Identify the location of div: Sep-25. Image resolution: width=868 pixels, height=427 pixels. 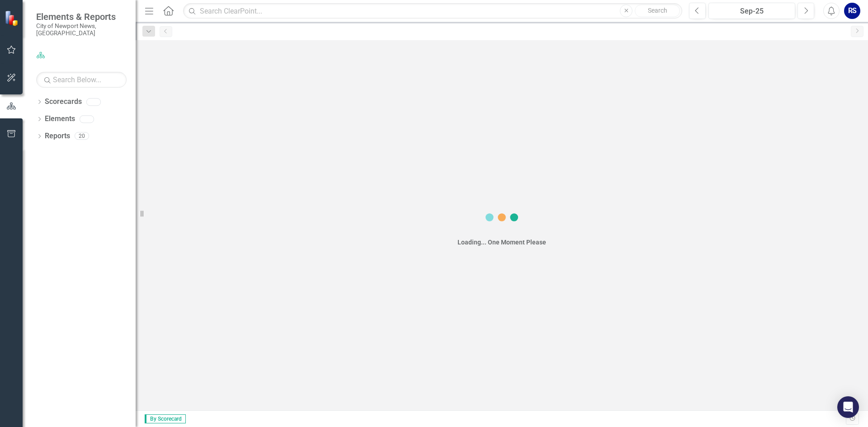
(752, 11).